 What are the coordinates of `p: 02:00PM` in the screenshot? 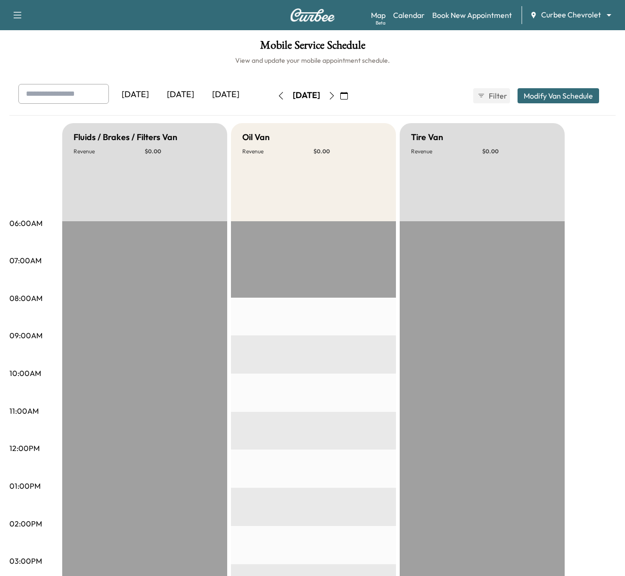 It's located at (25, 523).